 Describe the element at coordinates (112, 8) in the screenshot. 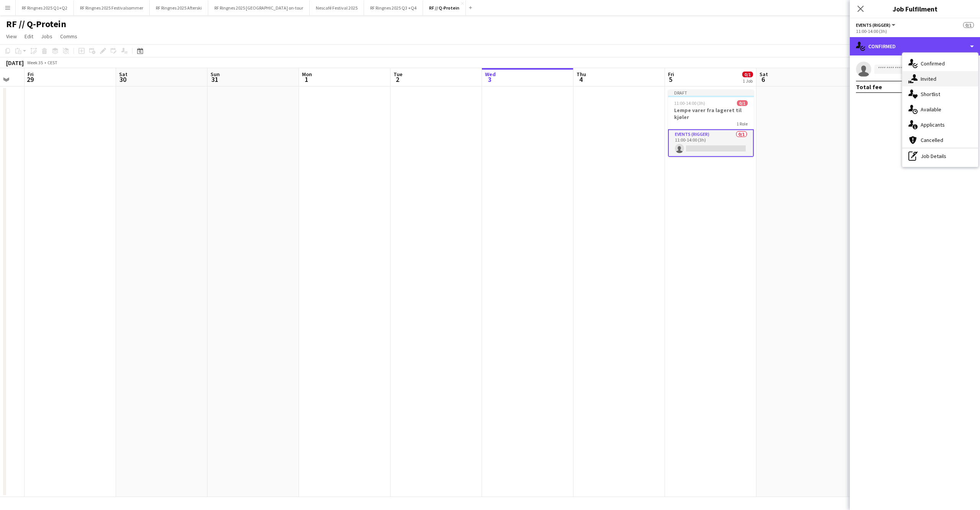

I see `button: RF Ringnes 2025 Festivalsommer` at that location.